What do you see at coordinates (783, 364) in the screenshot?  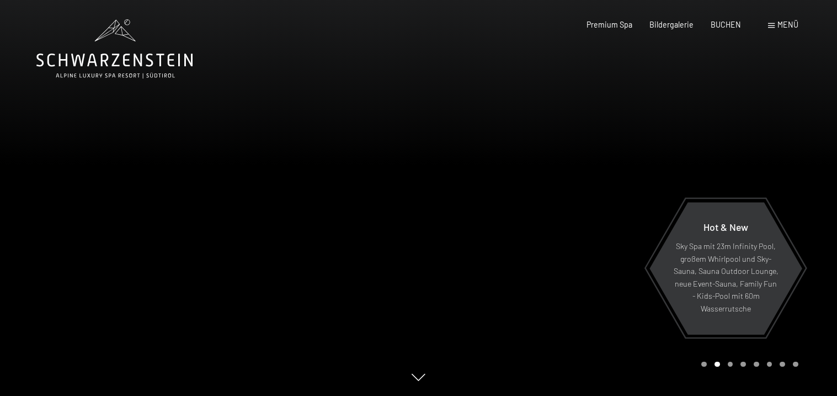 I see `div: Carousel Page 7` at bounding box center [783, 364].